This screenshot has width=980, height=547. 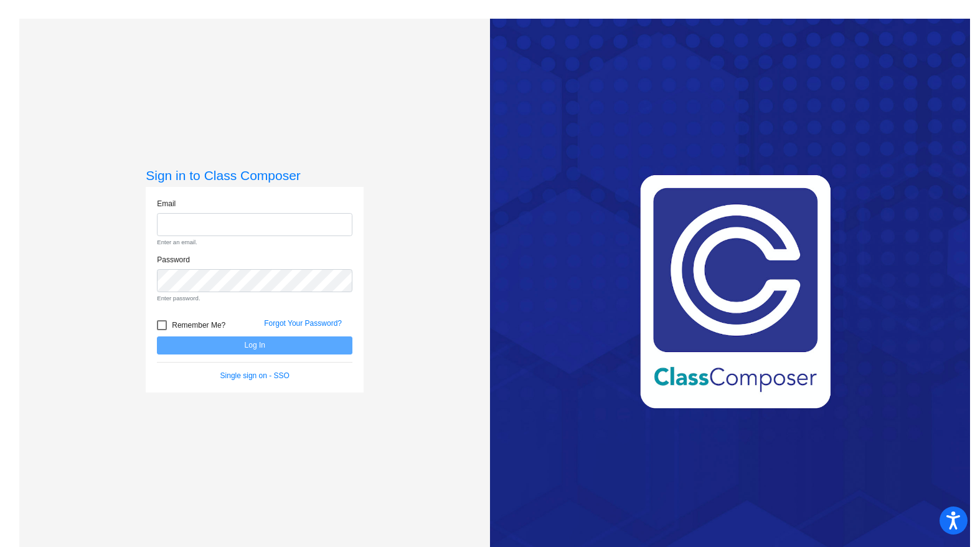 I want to click on label: Email, so click(x=166, y=204).